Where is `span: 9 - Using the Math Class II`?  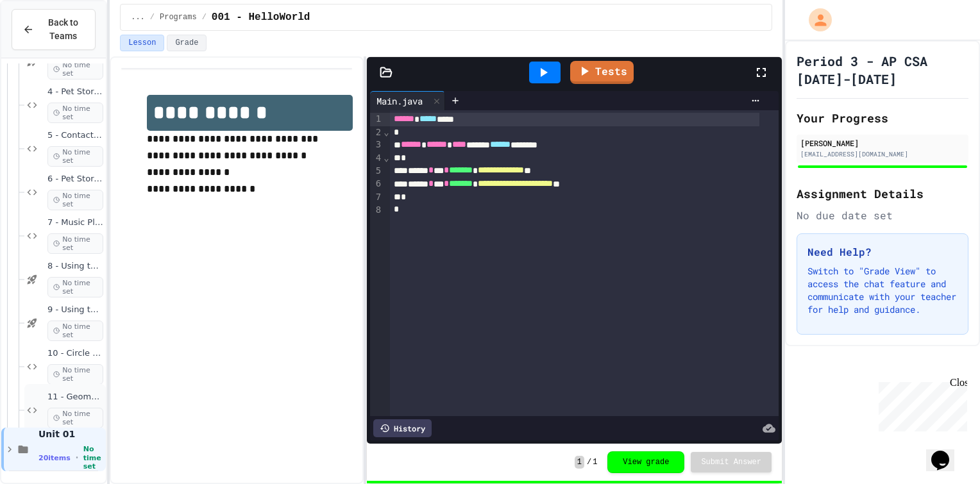
span: 9 - Using the Math Class II is located at coordinates (75, 310).